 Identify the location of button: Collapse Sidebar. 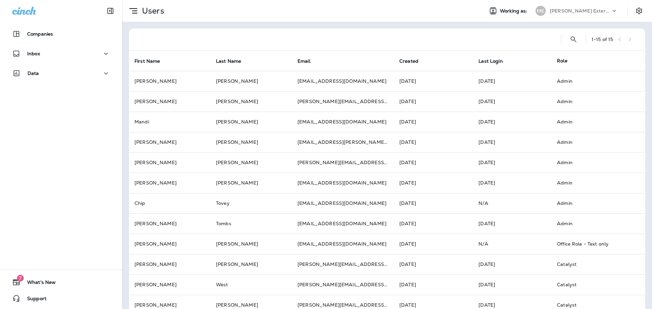
(110, 11).